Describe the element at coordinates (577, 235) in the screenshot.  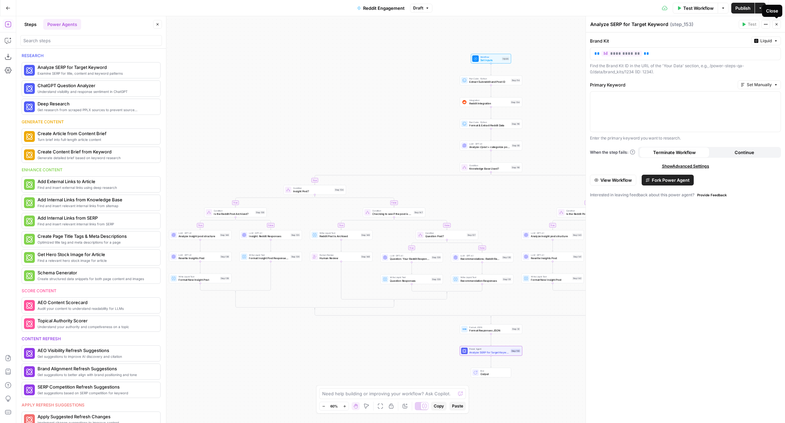
I see `div: Step 143` at that location.